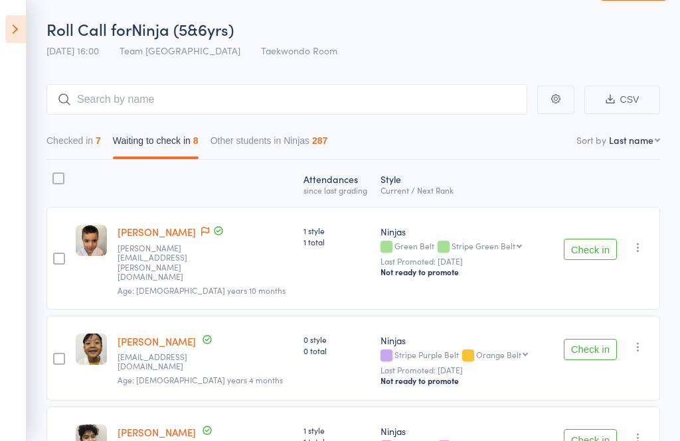 This screenshot has height=441, width=680. Describe the element at coordinates (319, 141) in the screenshot. I see `div: 287` at that location.